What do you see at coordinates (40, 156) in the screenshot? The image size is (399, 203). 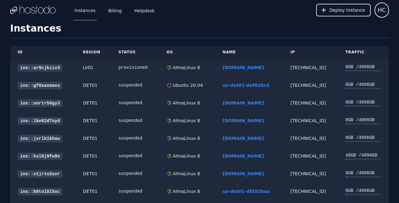 I see `a: ins::hxl8j9fw9v` at bounding box center [40, 156].